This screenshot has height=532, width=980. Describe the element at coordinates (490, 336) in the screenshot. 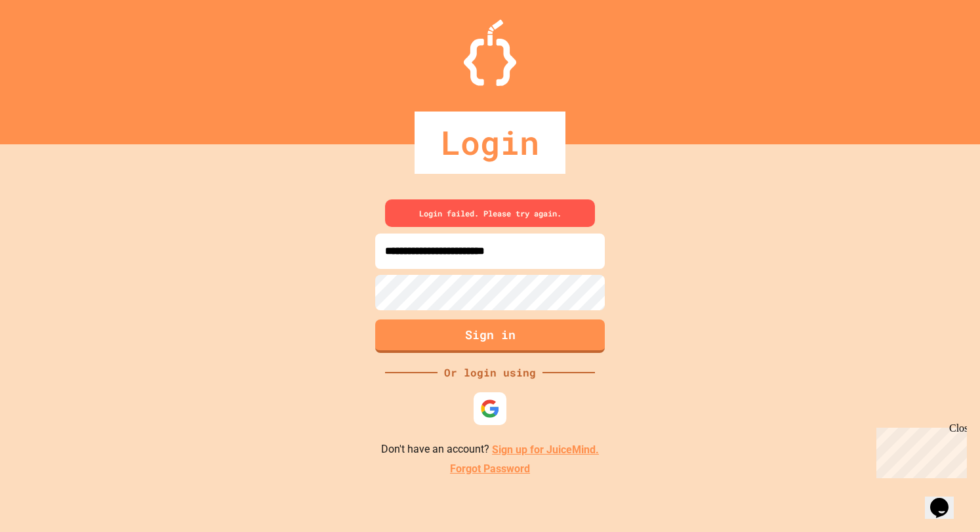

I see `button: Sign in` at that location.